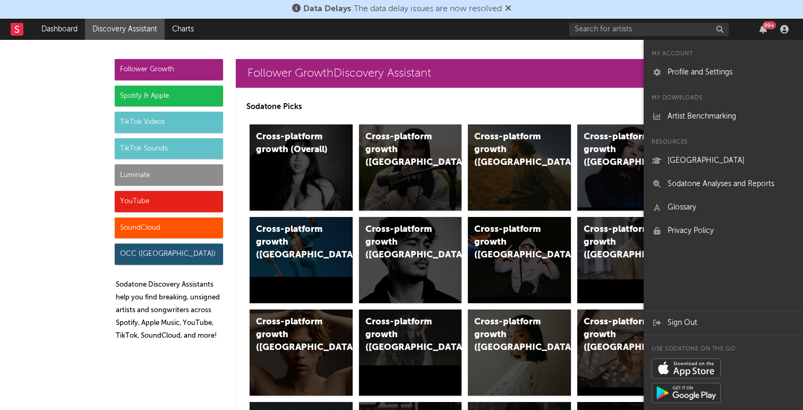  What do you see at coordinates (169, 201) in the screenshot?
I see `div: YouTube` at bounding box center [169, 201].